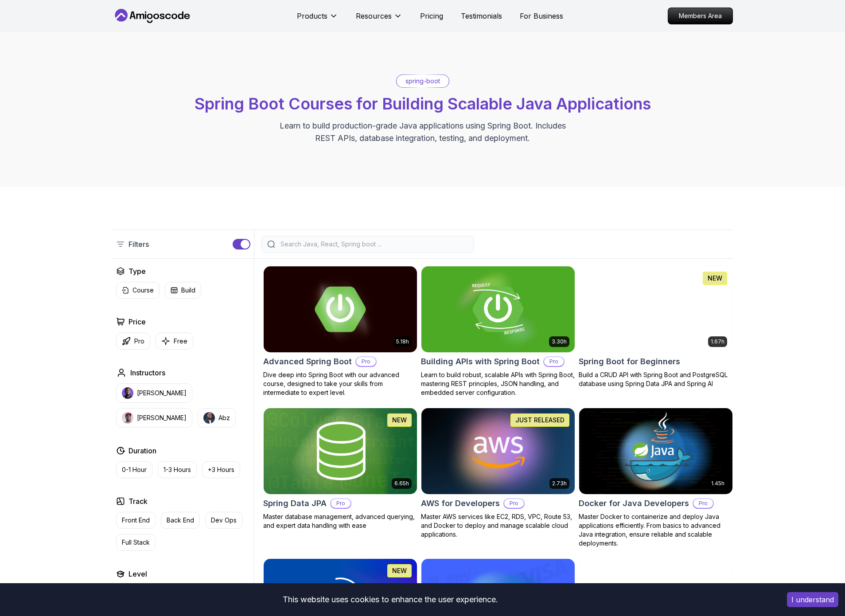 This screenshot has width=845, height=616. Describe the element at coordinates (134, 470) in the screenshot. I see `button: 0-1 Hour` at that location.